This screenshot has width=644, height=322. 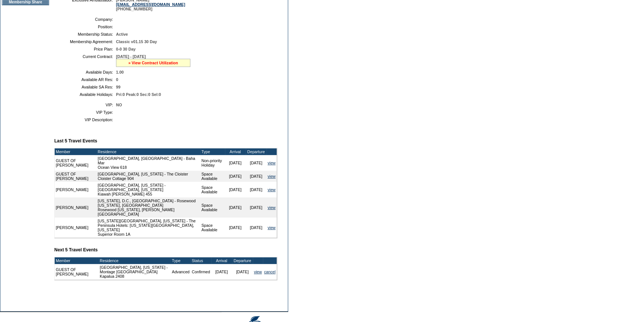 I want to click on td: Company:, so click(x=85, y=19).